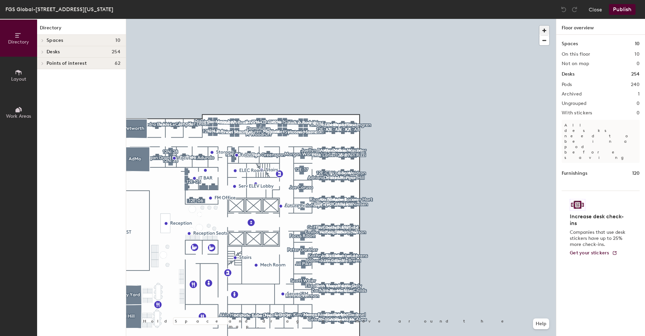 Image resolution: width=645 pixels, height=336 pixels. Describe the element at coordinates (117, 63) in the screenshot. I see `span: 62` at that location.